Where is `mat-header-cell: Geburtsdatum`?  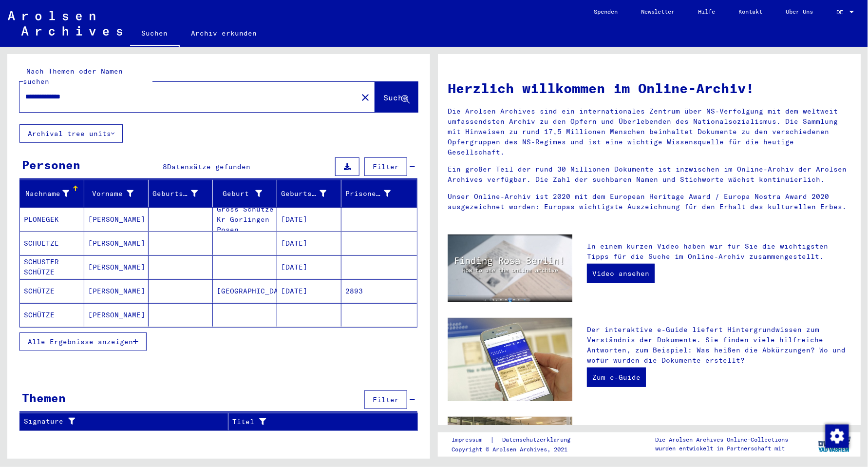
mat-header-cell: Geburtsdatum is located at coordinates (309, 193).